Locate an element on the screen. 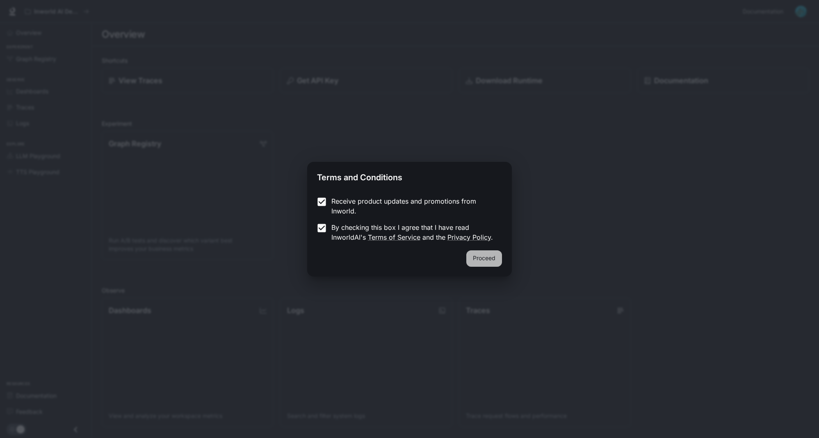 This screenshot has width=819, height=438. a: Terms of Service is located at coordinates (394, 237).